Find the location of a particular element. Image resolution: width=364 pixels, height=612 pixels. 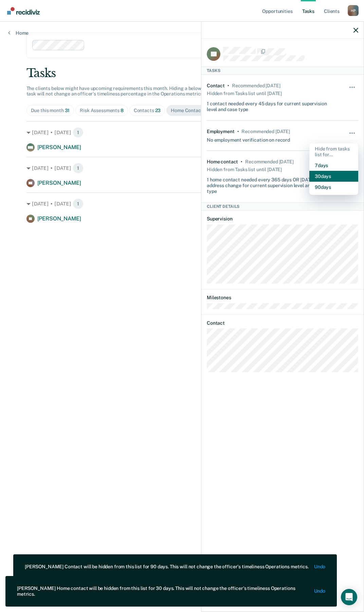

div: Home Contacts is located at coordinates (190, 110).